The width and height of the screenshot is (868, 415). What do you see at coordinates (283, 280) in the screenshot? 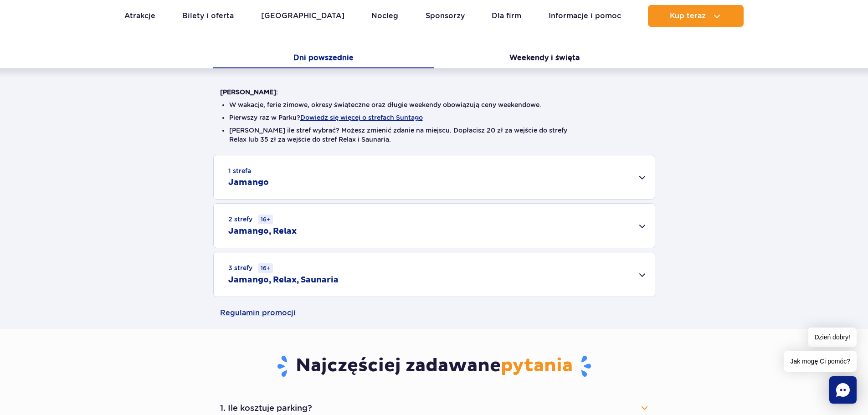
I see `h2: Jamango, Relax, Saunaria` at bounding box center [283, 280].